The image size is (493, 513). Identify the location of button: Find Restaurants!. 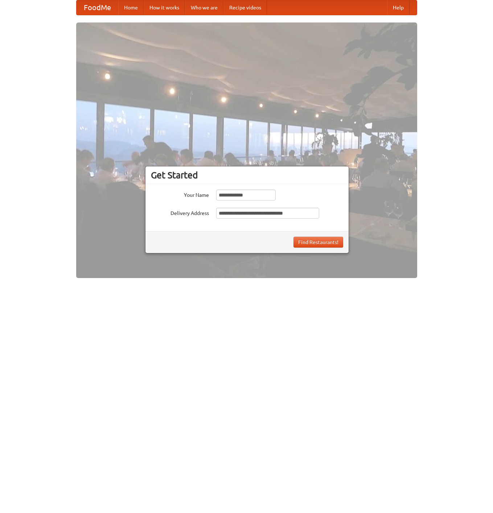
(318, 242).